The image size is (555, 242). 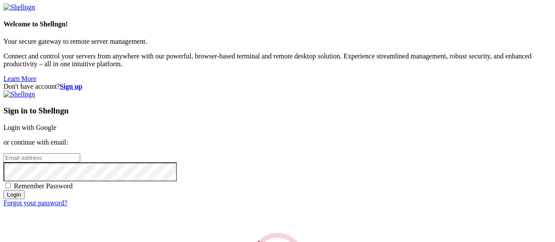 I want to click on input: Email address, so click(x=42, y=158).